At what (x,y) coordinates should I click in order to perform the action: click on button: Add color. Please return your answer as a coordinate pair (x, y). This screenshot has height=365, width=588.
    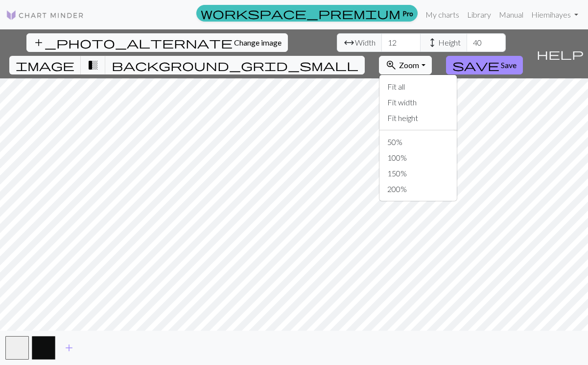
    Looking at the image, I should click on (69, 348).